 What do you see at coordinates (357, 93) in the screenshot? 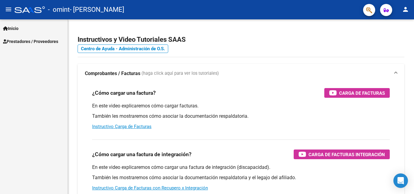
I see `button: Carga de Facturas` at bounding box center [357, 93].